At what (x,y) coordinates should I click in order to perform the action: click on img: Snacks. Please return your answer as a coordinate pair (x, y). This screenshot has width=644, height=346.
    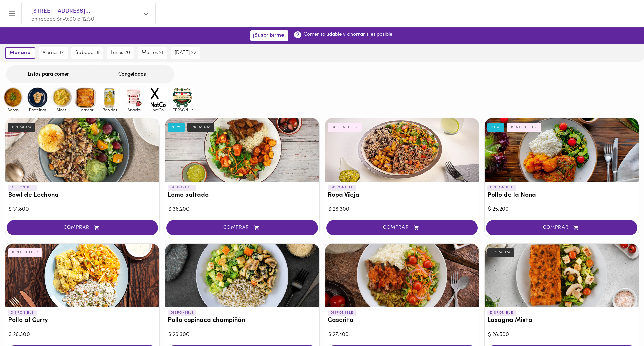
    Looking at the image, I should click on (134, 98).